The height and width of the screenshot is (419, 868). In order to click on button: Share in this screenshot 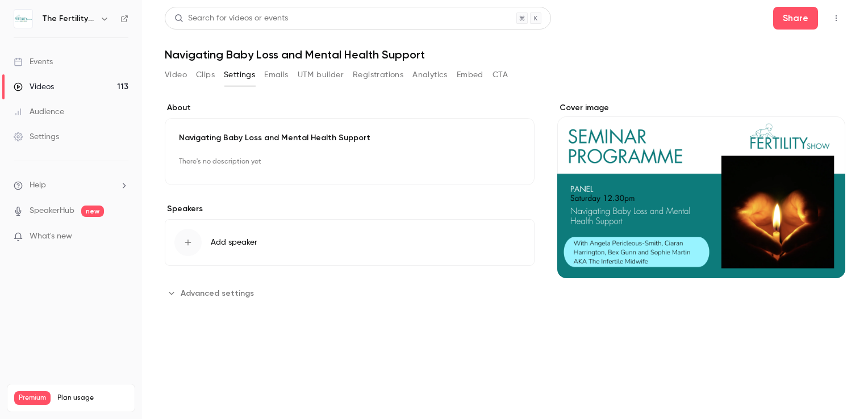, I will do `click(795, 18)`.